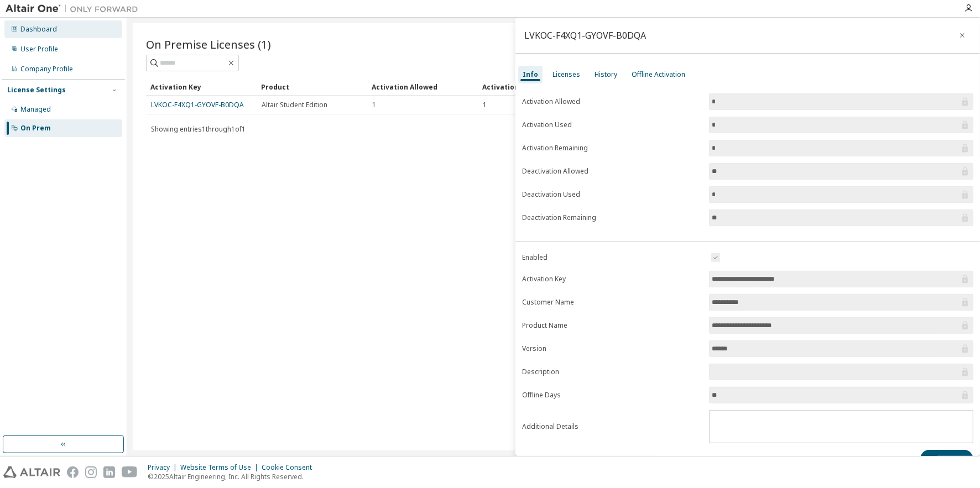  What do you see at coordinates (606, 75) in the screenshot?
I see `div: History` at bounding box center [606, 75].